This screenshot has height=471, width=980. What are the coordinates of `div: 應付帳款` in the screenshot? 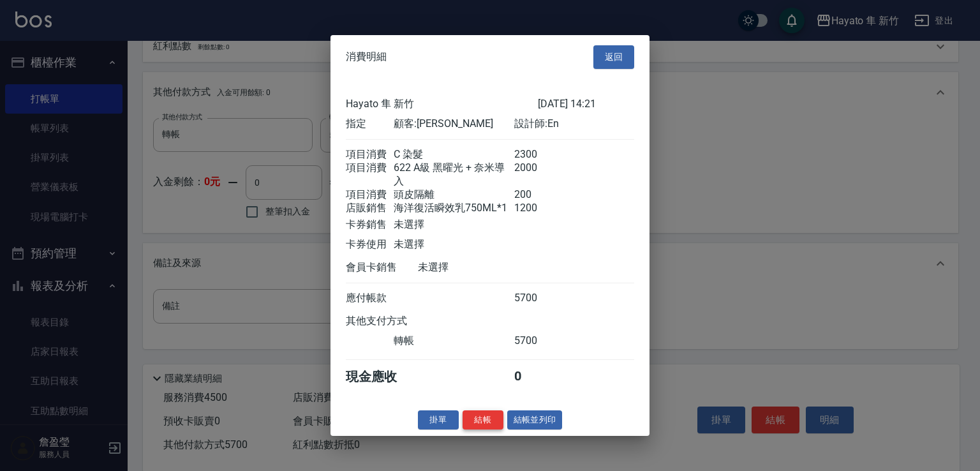 It's located at (369, 297).